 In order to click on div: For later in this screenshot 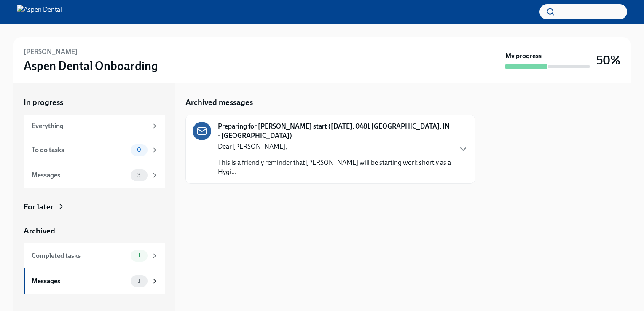, I will do `click(38, 207)`.